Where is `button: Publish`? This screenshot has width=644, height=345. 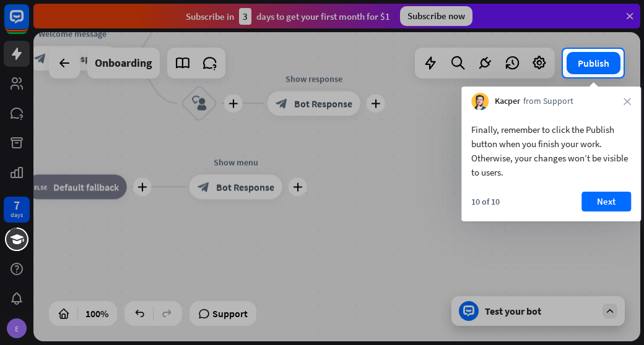
button: Publish is located at coordinates (593, 63).